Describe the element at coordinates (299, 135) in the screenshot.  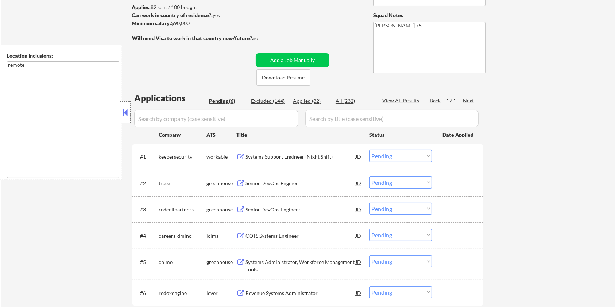
I see `div: Title` at that location.